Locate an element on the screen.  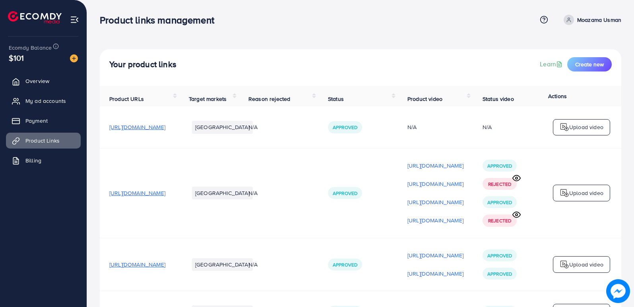
span: Create new is located at coordinates (590, 64).